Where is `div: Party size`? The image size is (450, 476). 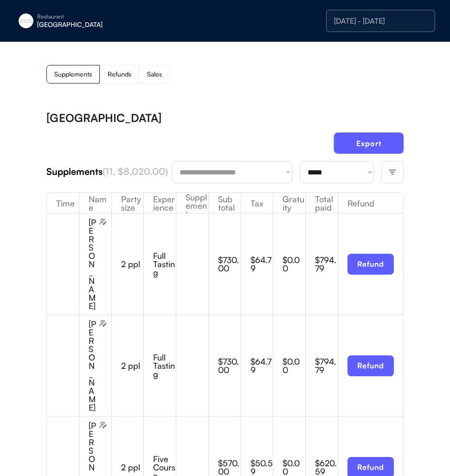
div: Party size is located at coordinates (128, 203).